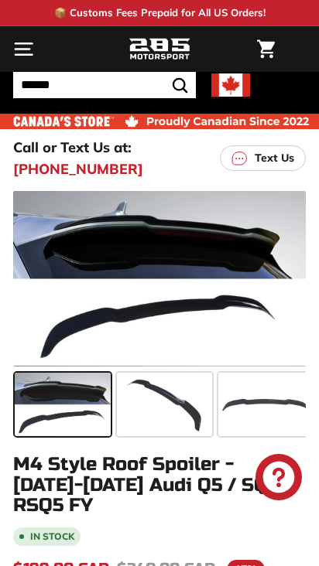 The width and height of the screenshot is (319, 566). Describe the element at coordinates (265, 49) in the screenshot. I see `a: Cart` at that location.